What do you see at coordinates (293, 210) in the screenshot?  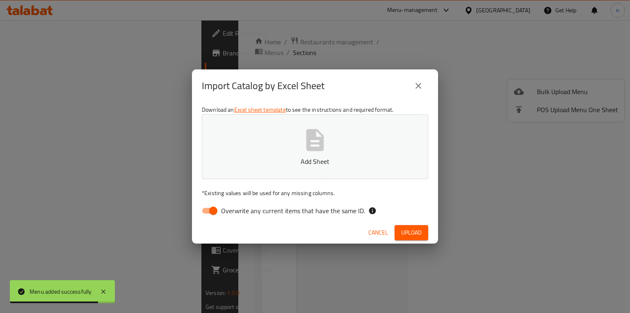 I see `span: Overwrite any current items that have the same ID.` at bounding box center [293, 210].